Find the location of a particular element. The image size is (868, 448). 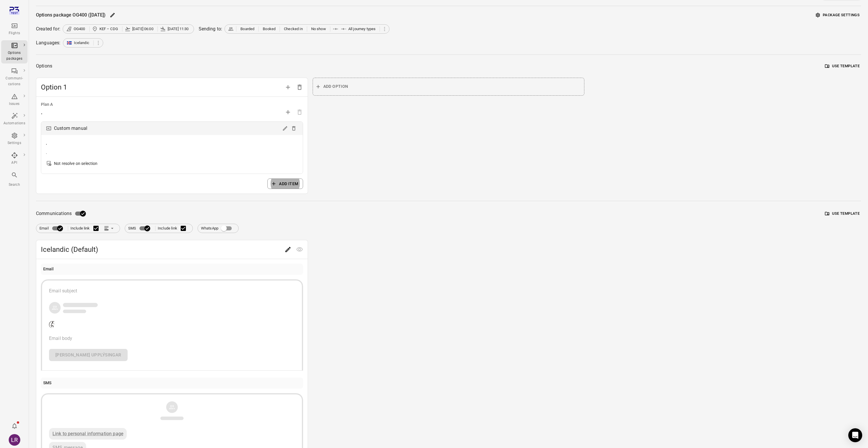

span: Icelandic (Default) is located at coordinates (161, 250).